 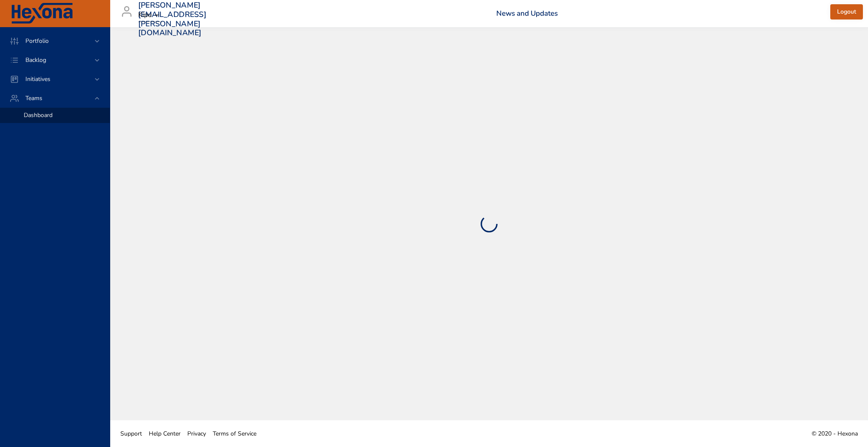 I want to click on span: Dashboard, so click(x=38, y=115).